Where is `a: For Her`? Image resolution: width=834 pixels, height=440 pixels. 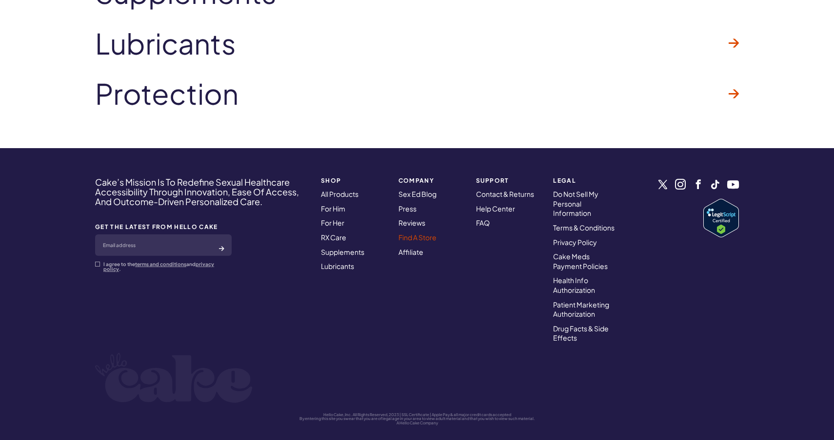
a: For Her is located at coordinates (333, 223).